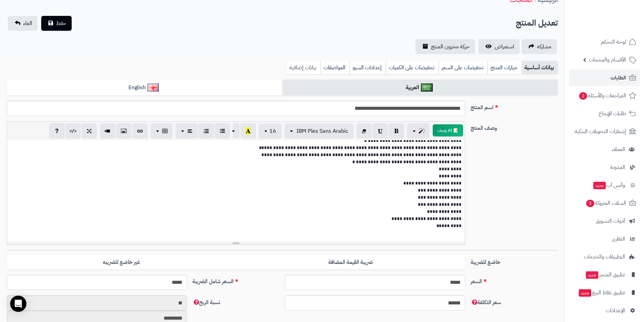 The image size is (644, 322). What do you see at coordinates (18, 304) in the screenshot?
I see `div: Open Intercom Messenger` at bounding box center [18, 304].